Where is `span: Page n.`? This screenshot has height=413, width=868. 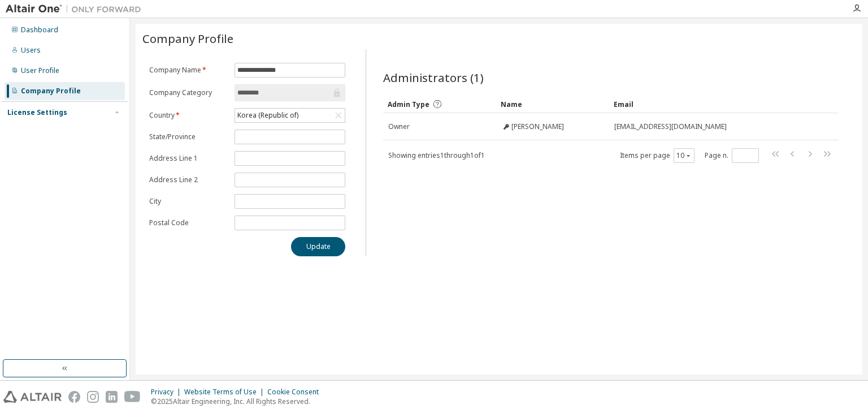
span: Page n. is located at coordinates (732, 156).